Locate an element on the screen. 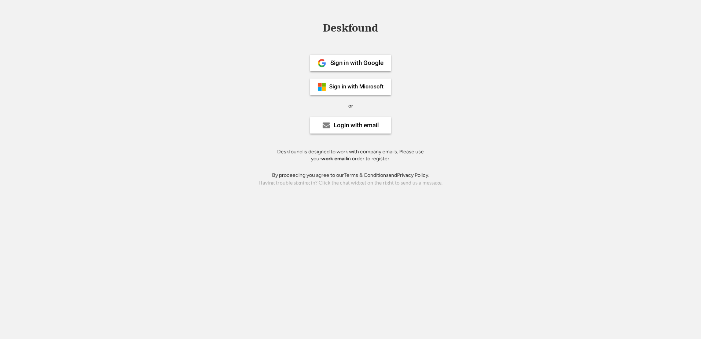 The image size is (701, 339). div: Deskfound is designed to work with company emails. Please use your in order to register. is located at coordinates (350, 155).